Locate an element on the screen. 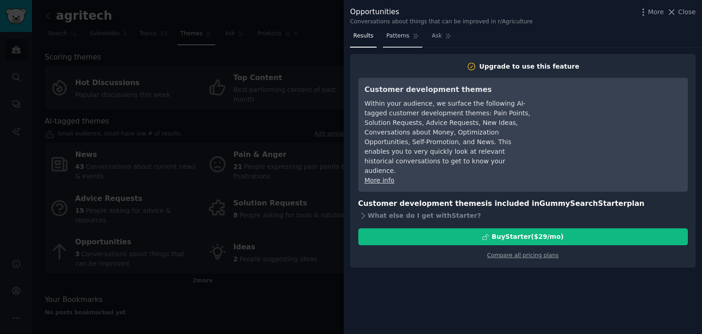  a: Ask is located at coordinates (441, 38).